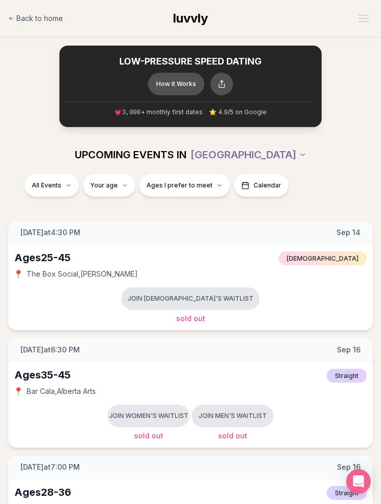 The height and width of the screenshot is (504, 381). I want to click on span: Your age, so click(104, 185).